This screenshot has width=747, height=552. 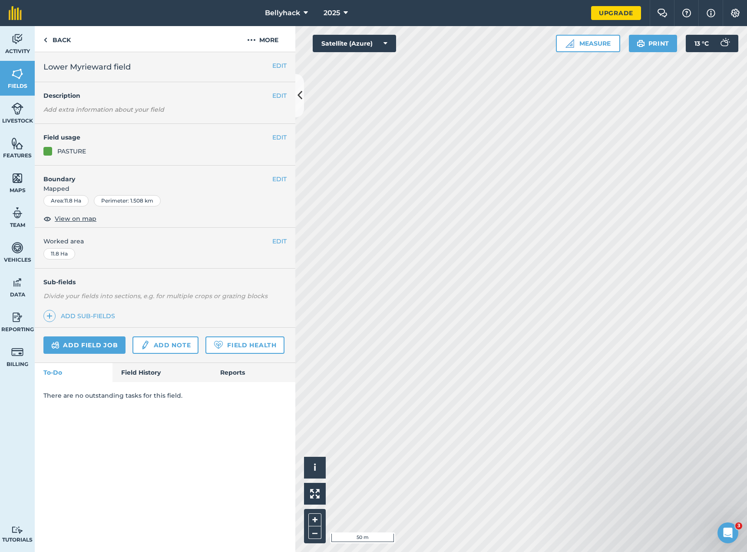 What do you see at coordinates (570, 43) in the screenshot?
I see `img: Ruler icon` at bounding box center [570, 43].